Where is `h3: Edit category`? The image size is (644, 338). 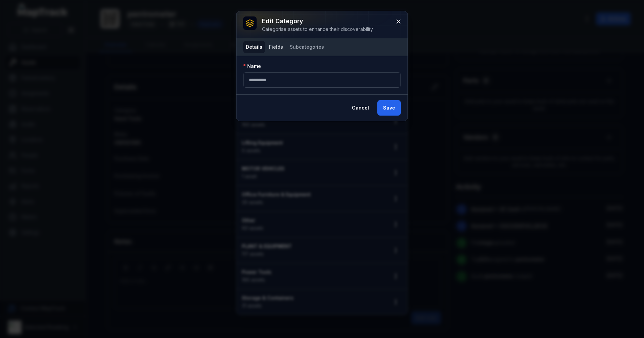 h3: Edit category is located at coordinates (317, 21).